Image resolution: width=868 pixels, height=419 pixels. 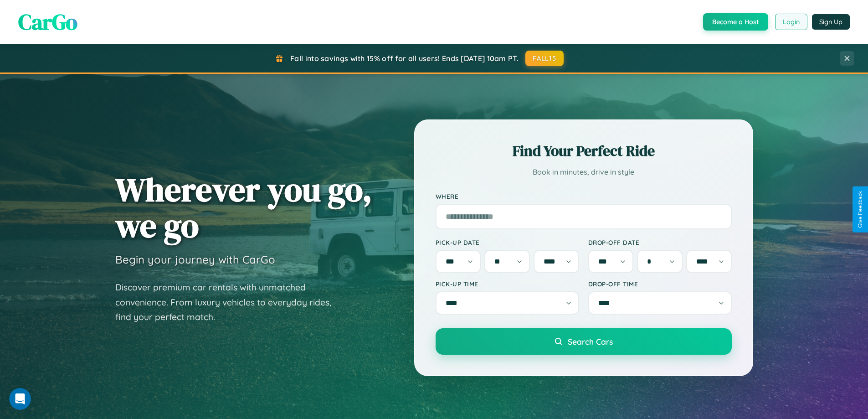 I want to click on label: Pick-up Date, so click(x=507, y=242).